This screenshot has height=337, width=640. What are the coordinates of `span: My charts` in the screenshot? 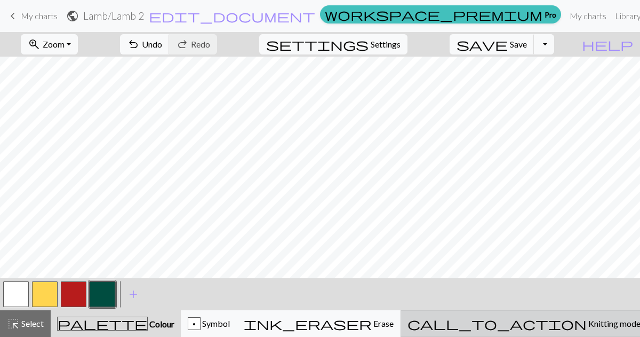 It's located at (39, 15).